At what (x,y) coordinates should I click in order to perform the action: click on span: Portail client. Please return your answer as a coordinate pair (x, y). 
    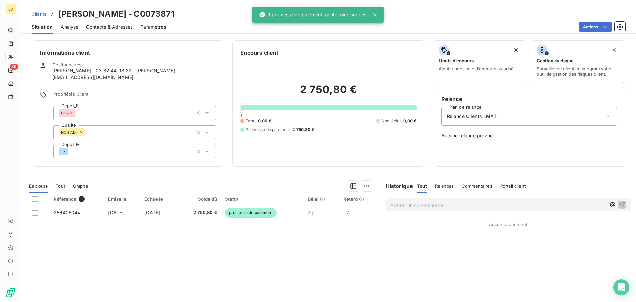
    Looking at the image, I should click on (513, 186).